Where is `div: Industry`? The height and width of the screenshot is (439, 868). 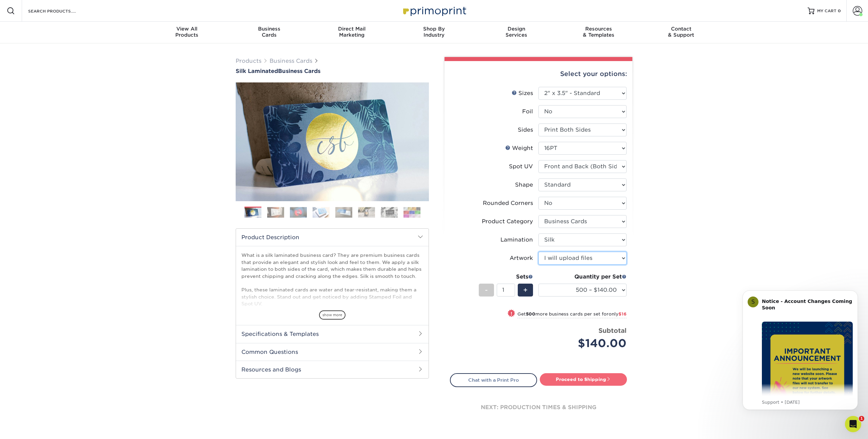
div: Industry is located at coordinates (434, 32).